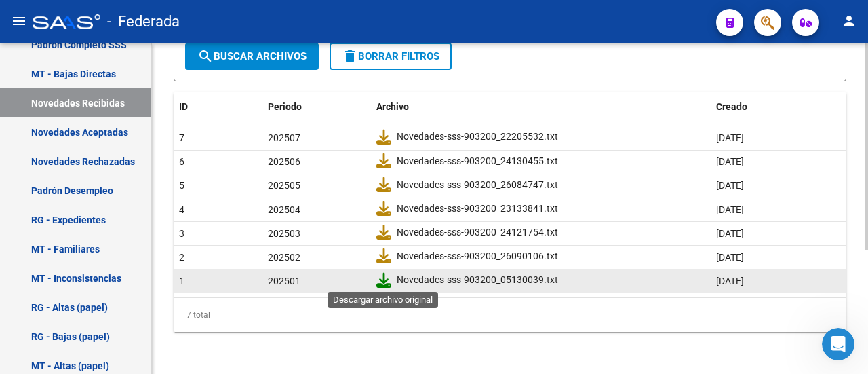  What do you see at coordinates (284, 161) in the screenshot?
I see `span: 202506` at bounding box center [284, 161].